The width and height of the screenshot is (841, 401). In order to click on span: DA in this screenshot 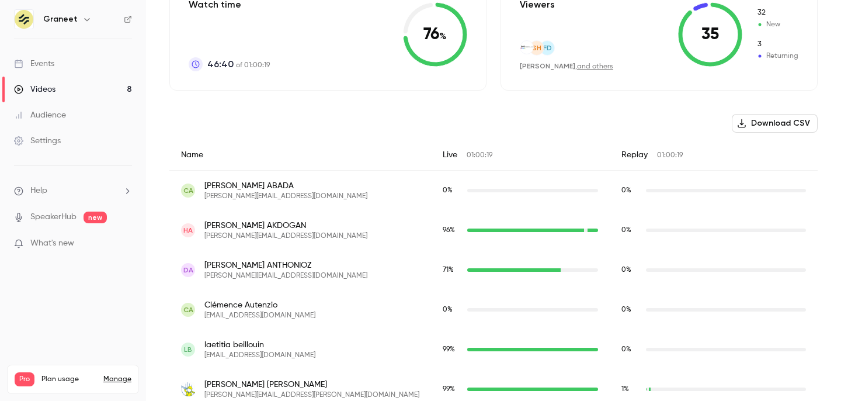, I will do `click(188, 270)`.